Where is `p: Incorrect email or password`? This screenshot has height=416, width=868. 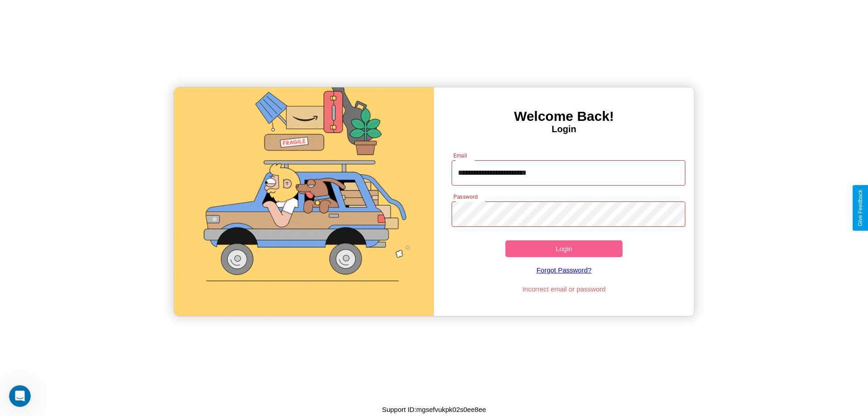
p: Incorrect email or password is located at coordinates (565, 289).